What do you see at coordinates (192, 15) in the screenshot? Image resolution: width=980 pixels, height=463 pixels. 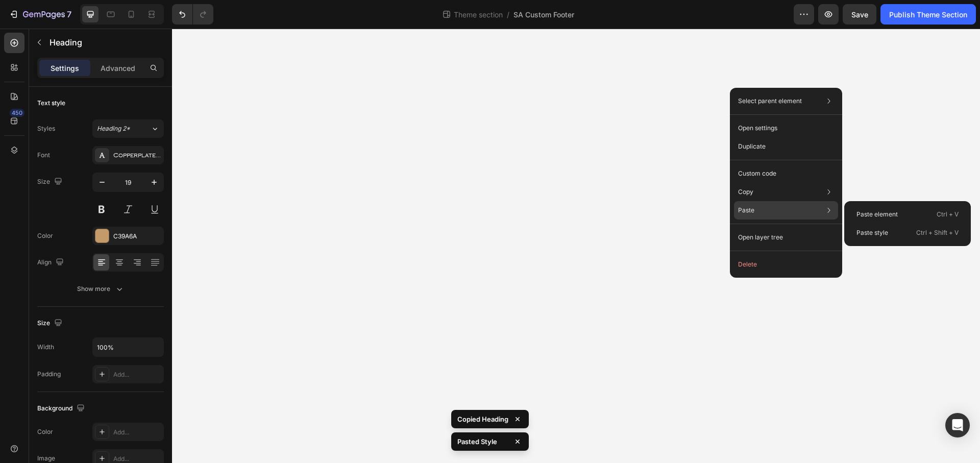 I see `div: Undo/Redo` at bounding box center [192, 15].